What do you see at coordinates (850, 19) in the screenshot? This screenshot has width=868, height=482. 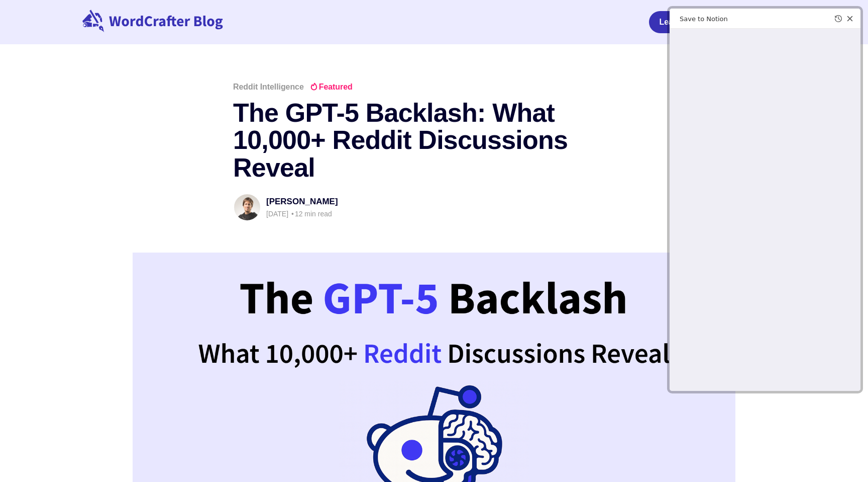 I see `div: Close web clipper` at bounding box center [850, 19].